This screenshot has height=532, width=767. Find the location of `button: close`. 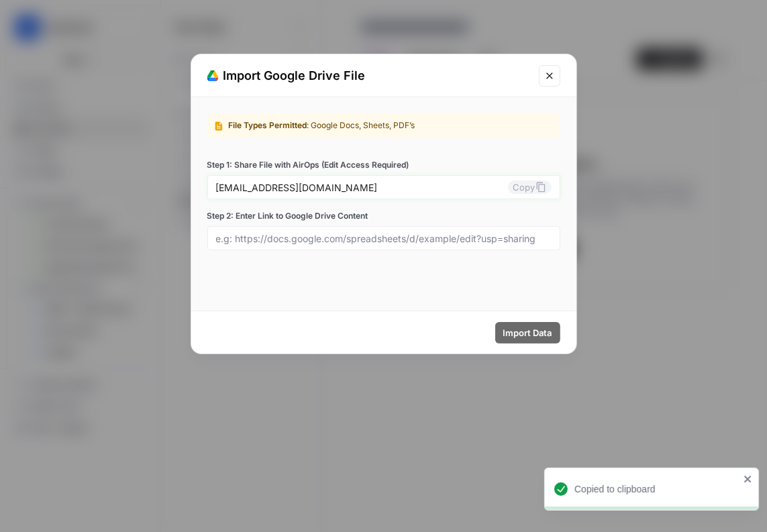

button: close is located at coordinates (748, 479).